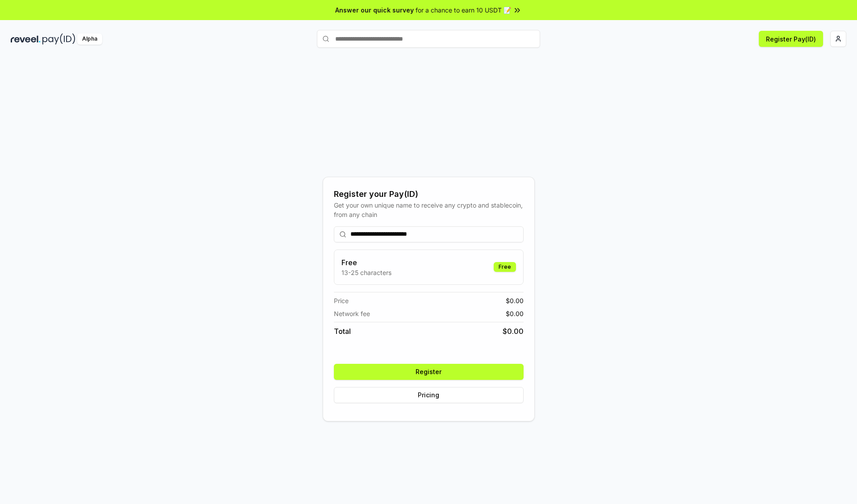 The width and height of the screenshot is (857, 504). What do you see at coordinates (791, 39) in the screenshot?
I see `button: Register Pay(ID)` at bounding box center [791, 39].